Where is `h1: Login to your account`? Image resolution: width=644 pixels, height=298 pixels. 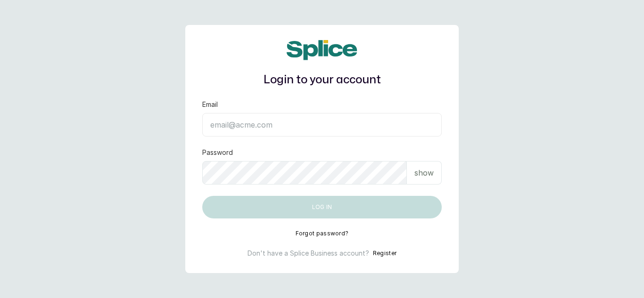
h1: Login to your account is located at coordinates (322, 80).